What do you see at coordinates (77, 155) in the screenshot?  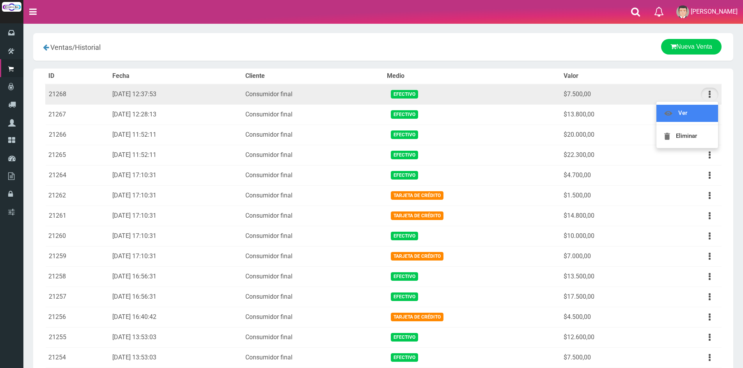 I see `td: 21265` at bounding box center [77, 155].